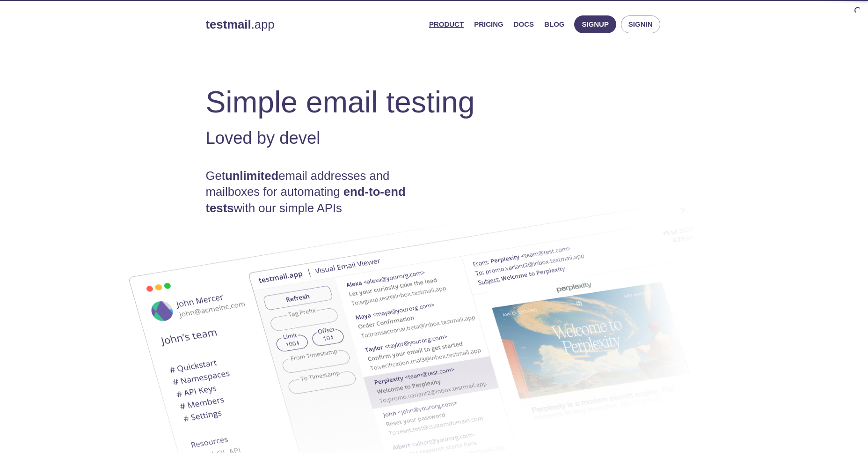 The height and width of the screenshot is (453, 868). I want to click on a: testmail.app, so click(314, 25).